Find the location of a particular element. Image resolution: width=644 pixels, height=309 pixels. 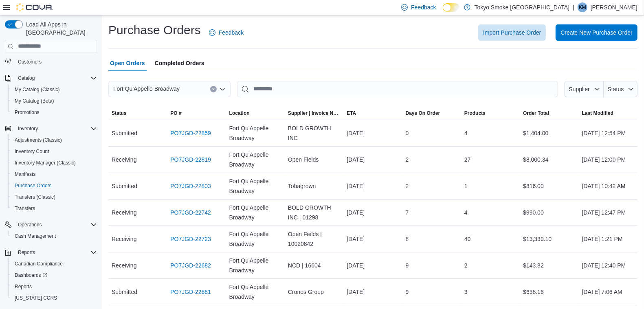

button: Transfers is located at coordinates (54, 209).